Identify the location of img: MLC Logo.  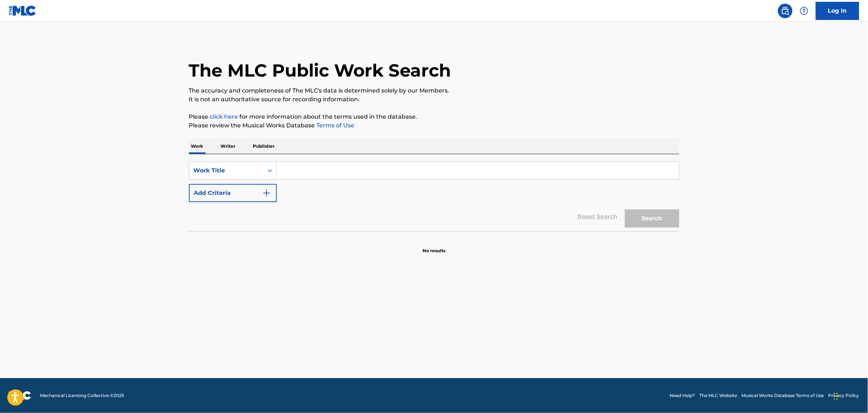
(23, 11).